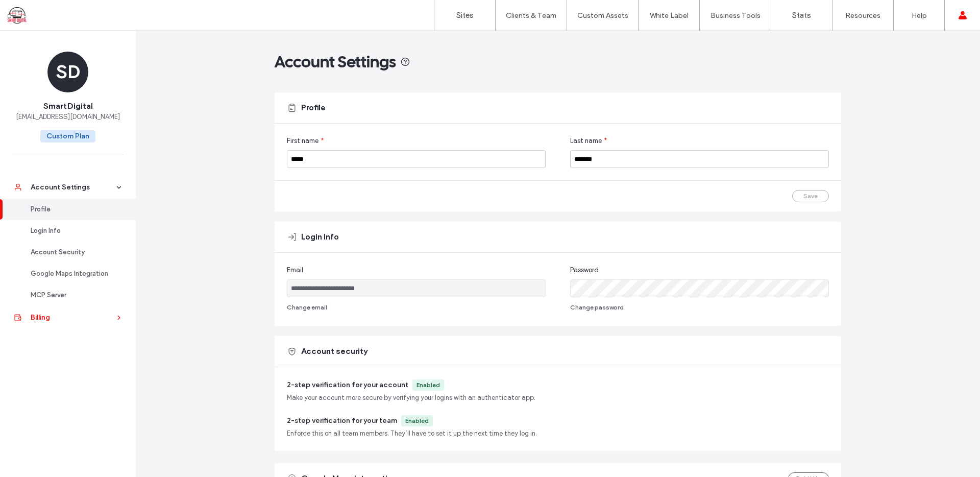 This screenshot has height=477, width=980. I want to click on span: 2-step verification for your team, so click(342, 420).